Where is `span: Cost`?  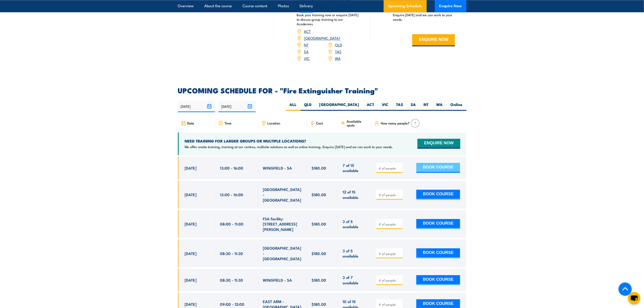 span: Cost is located at coordinates (319, 123).